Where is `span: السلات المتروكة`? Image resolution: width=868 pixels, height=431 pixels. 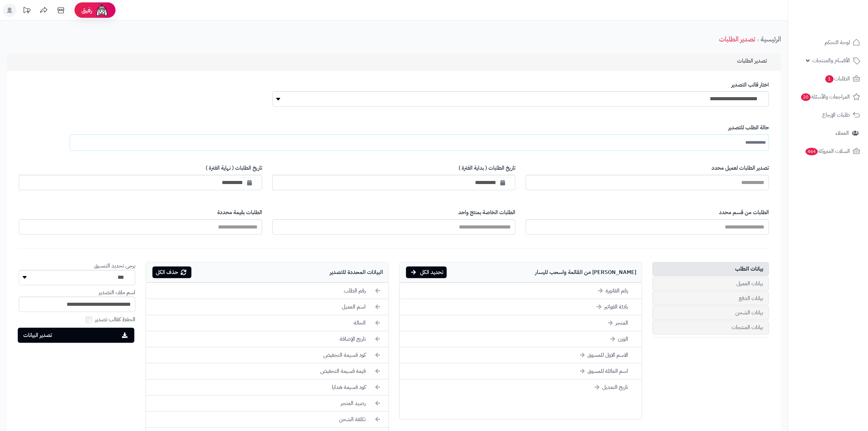 span: السلات المتروكة is located at coordinates (827, 151).